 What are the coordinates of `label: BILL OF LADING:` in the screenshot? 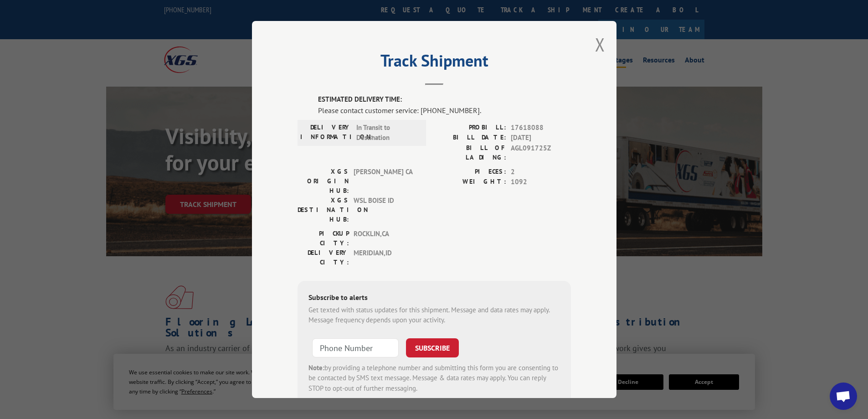 It's located at (470, 153).